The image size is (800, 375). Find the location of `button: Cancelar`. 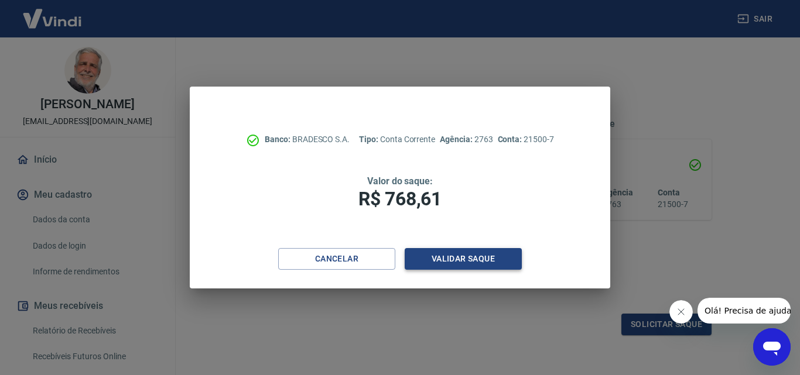

button: Cancelar is located at coordinates (337, 259).